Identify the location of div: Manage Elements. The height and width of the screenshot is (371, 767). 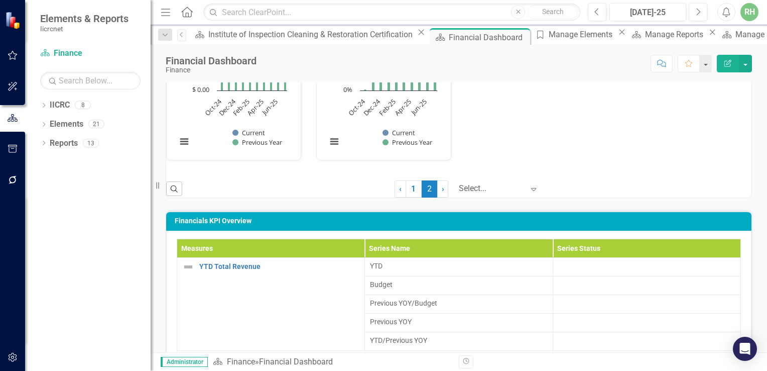
(582, 34).